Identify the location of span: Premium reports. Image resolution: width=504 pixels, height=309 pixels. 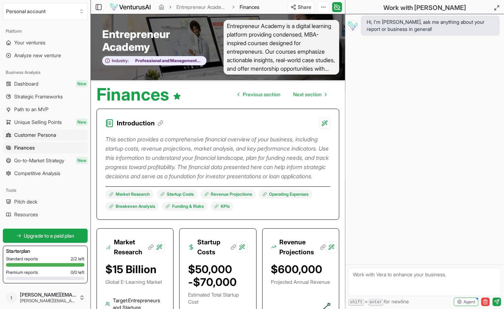
(22, 272).